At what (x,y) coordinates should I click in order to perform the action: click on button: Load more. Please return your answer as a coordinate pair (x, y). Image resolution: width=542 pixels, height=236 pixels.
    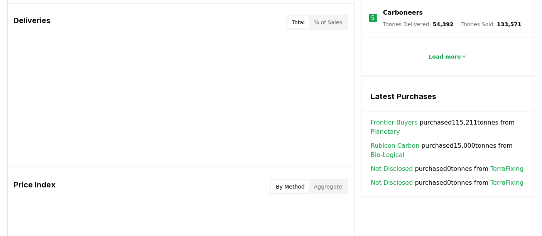
    Looking at the image, I should click on (448, 57).